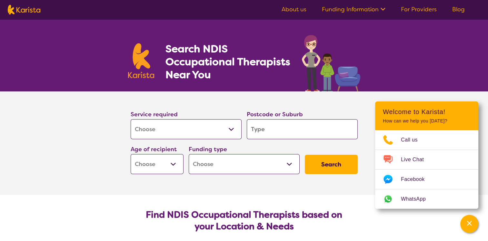 This screenshot has width=488, height=241. I want to click on ul: Choose channel, so click(427, 169).